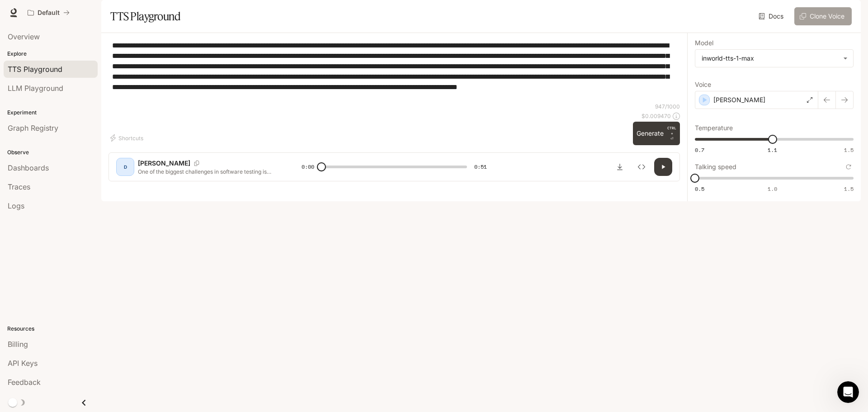 The width and height of the screenshot is (868, 412). What do you see at coordinates (703, 85) in the screenshot?
I see `p: Voice` at bounding box center [703, 85].